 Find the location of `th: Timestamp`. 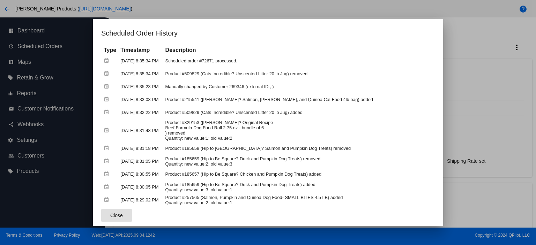

th: Timestamp is located at coordinates (141, 50).